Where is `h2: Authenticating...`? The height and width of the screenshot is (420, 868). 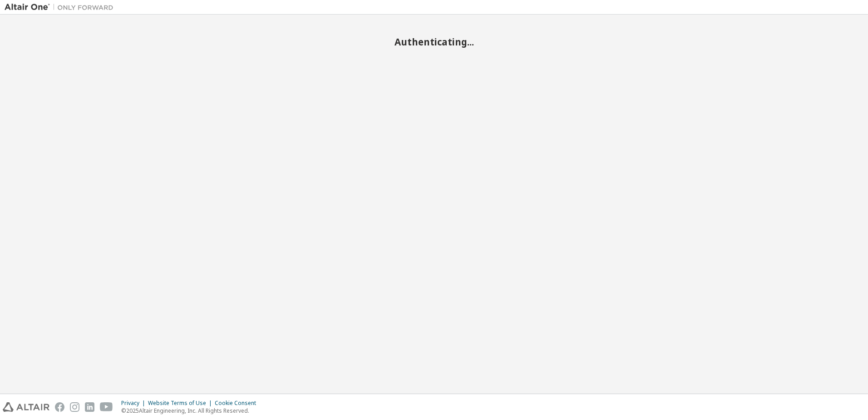
h2: Authenticating... is located at coordinates (434, 41).